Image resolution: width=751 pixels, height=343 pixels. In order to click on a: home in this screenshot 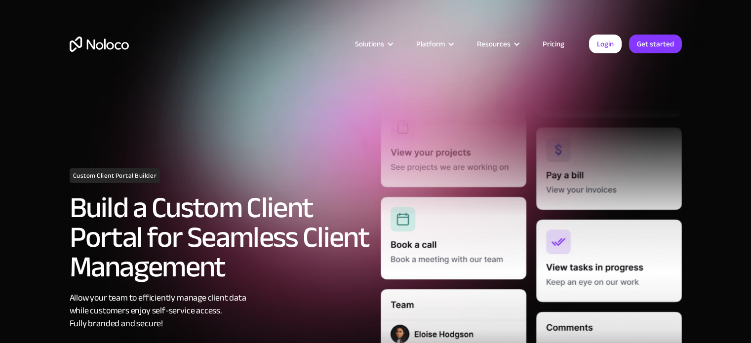, I will do `click(99, 44)`.